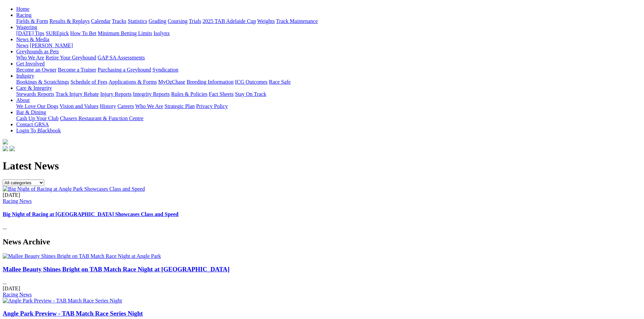  Describe the element at coordinates (180, 106) in the screenshot. I see `a: Strategic Plan` at that location.